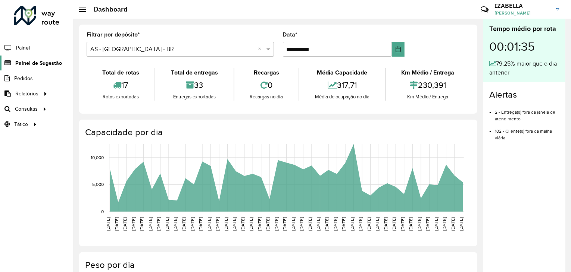  What do you see at coordinates (113, 35) in the screenshot?
I see `label: Filtrar por depósito` at bounding box center [113, 35].